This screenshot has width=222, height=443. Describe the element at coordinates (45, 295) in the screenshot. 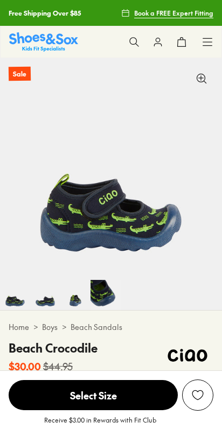

I see `img: 5-502357_1` at that location.